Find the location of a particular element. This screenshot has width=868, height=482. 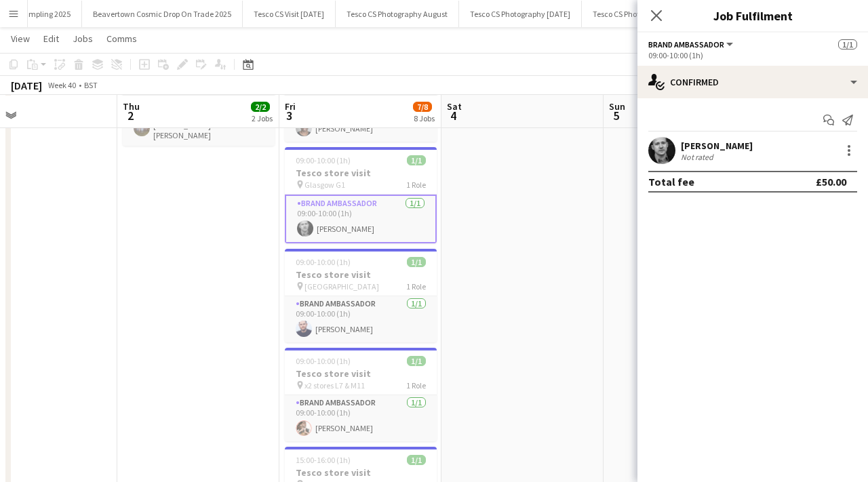

div: Confirmed is located at coordinates (753, 82).